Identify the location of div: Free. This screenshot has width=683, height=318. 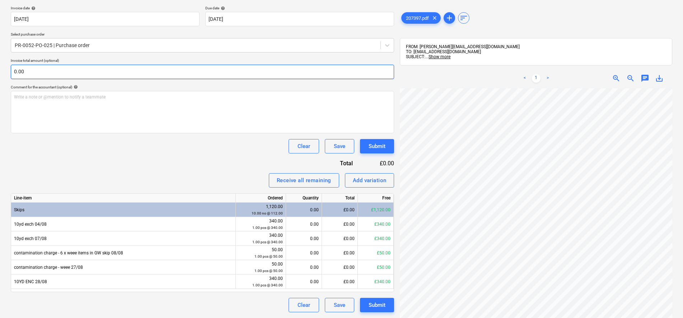
(376, 198).